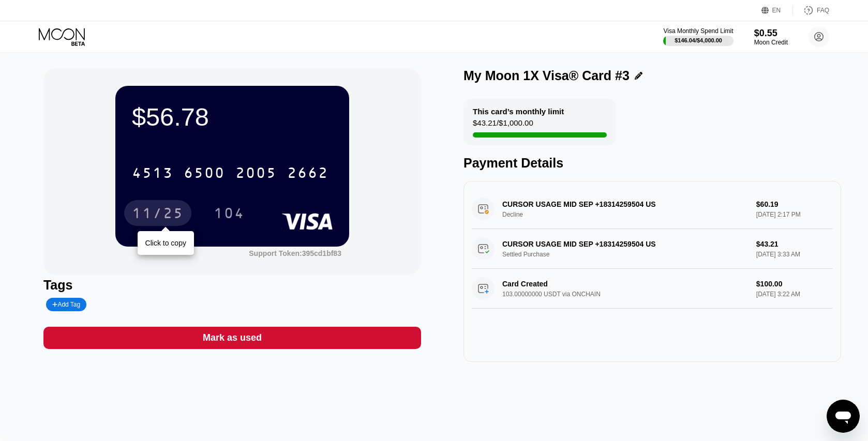 The height and width of the screenshot is (441, 868). I want to click on div: $0.55Moon Credit, so click(771, 37).